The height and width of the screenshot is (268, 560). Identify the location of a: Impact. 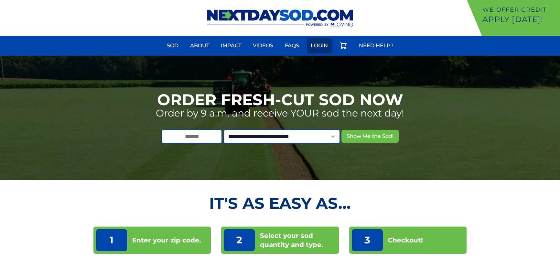
(231, 46).